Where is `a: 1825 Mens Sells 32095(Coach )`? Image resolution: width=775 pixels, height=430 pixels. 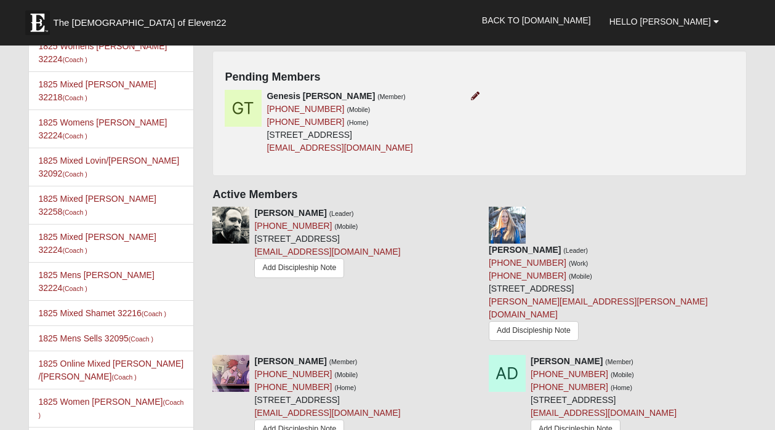 a: 1825 Mens Sells 32095(Coach ) is located at coordinates (95, 339).